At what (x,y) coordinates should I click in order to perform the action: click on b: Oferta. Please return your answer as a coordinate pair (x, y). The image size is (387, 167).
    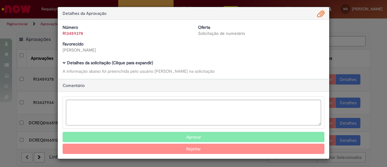
    Looking at the image, I should click on (204, 27).